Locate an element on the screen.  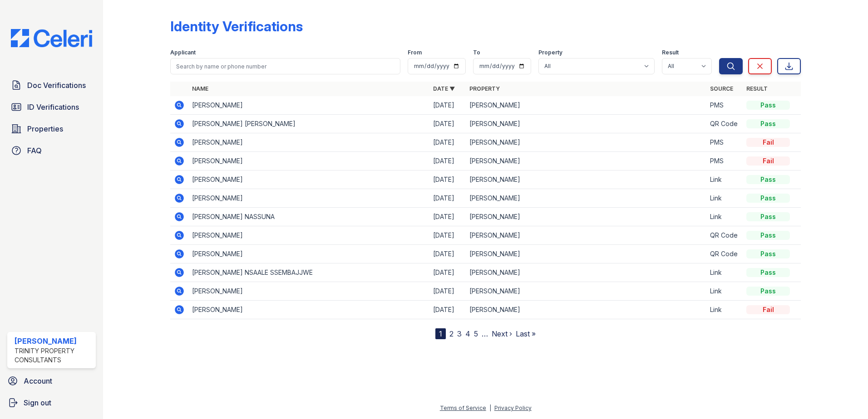
a: Doc Verifications is located at coordinates (51, 85).